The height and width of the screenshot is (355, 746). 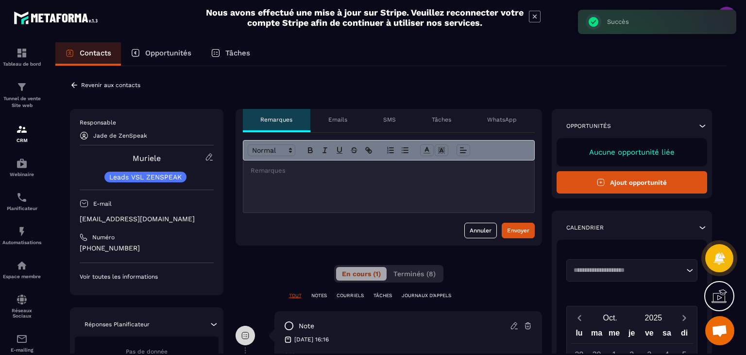 What do you see at coordinates (307, 326) in the screenshot?
I see `p: note` at bounding box center [307, 326].